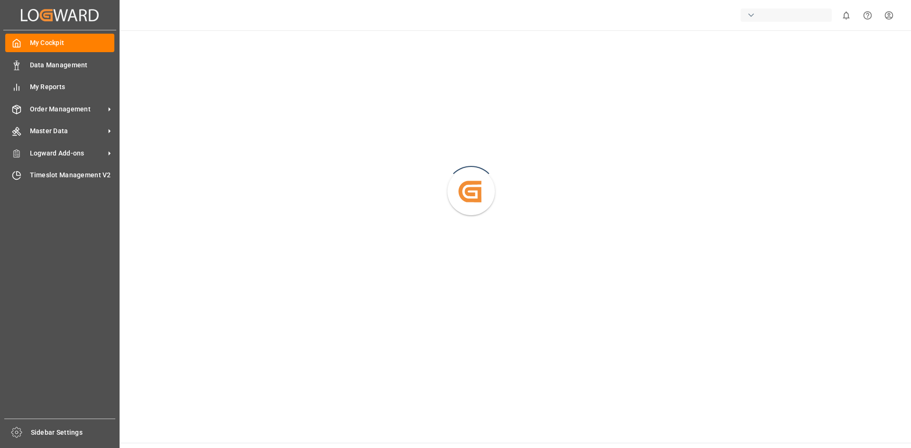 This screenshot has width=911, height=448. Describe the element at coordinates (846, 15) in the screenshot. I see `button: show 0 new notifications` at that location.